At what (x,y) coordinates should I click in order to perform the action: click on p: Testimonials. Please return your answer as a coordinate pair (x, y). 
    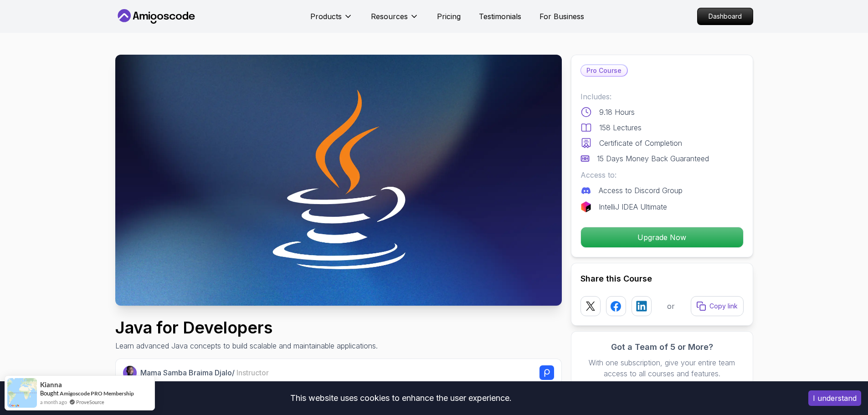
    Looking at the image, I should click on (499, 17).